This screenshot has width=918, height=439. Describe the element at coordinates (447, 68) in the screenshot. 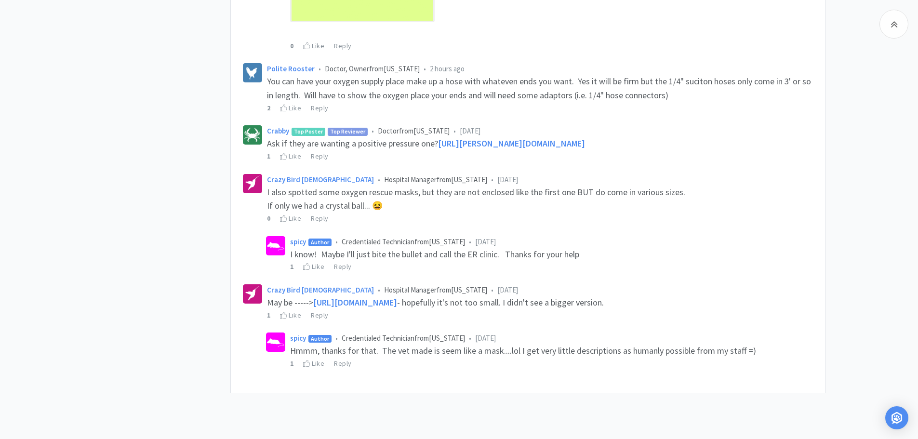

I see `span: 2 hours ago` at that location.